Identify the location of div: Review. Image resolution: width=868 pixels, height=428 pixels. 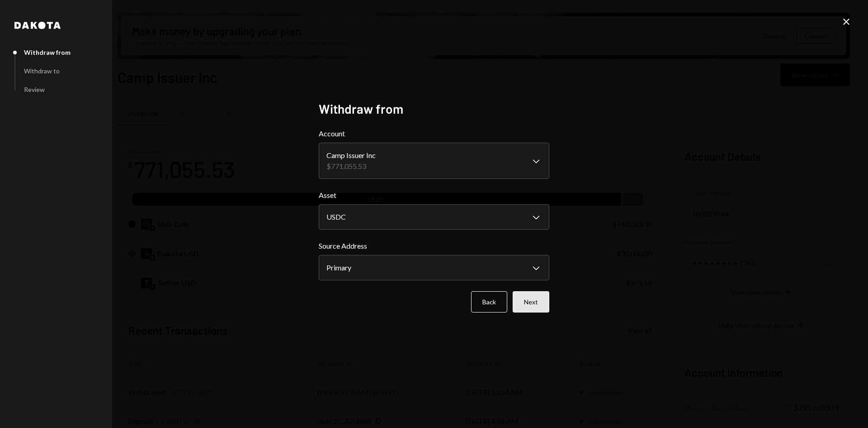
(34, 89).